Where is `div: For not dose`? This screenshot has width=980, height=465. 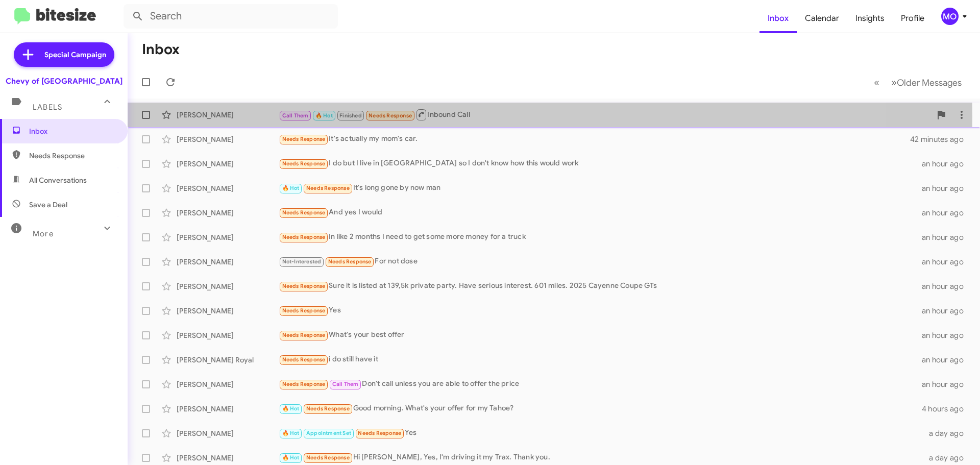 div: For not dose is located at coordinates (600, 261).